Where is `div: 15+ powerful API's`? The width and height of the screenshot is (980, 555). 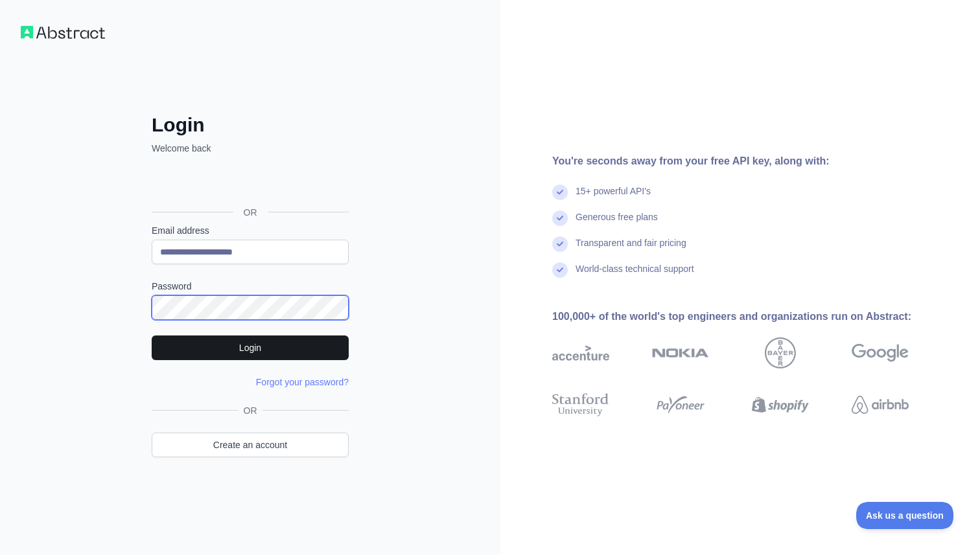
div: 15+ powerful API's is located at coordinates (613, 197).